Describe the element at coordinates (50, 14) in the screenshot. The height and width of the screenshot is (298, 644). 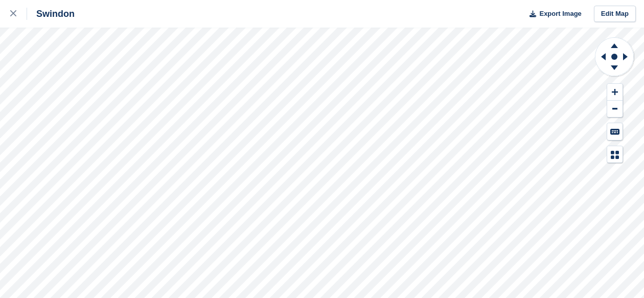
I see `div: Swindon` at that location.